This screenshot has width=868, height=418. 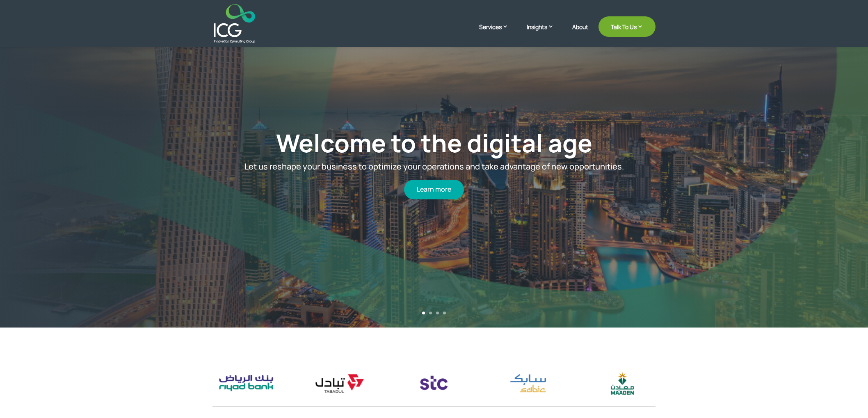 What do you see at coordinates (434, 166) in the screenshot?
I see `span: Let us reshape your business to optimize your operations and take advantage of new opportunities.` at bounding box center [434, 166].